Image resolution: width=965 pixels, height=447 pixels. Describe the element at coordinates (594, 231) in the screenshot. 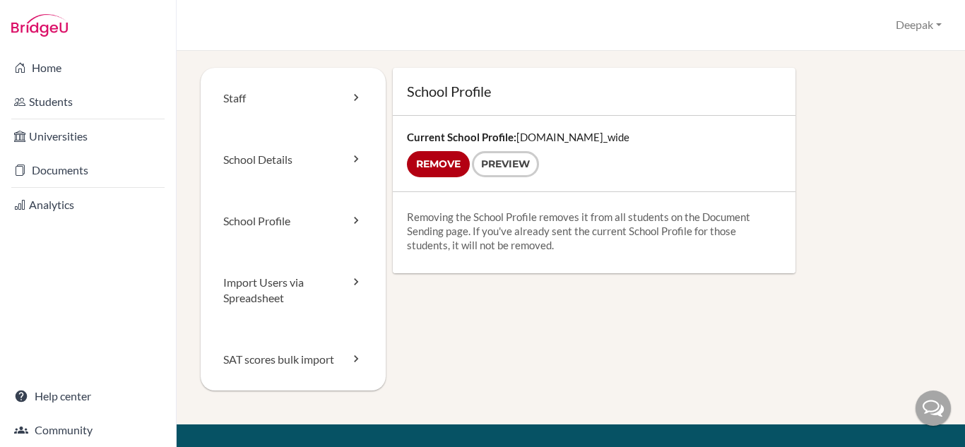

I see `p: Removing the School Profile removes it from all students on the Document Sending page. If you've ...` at that location.